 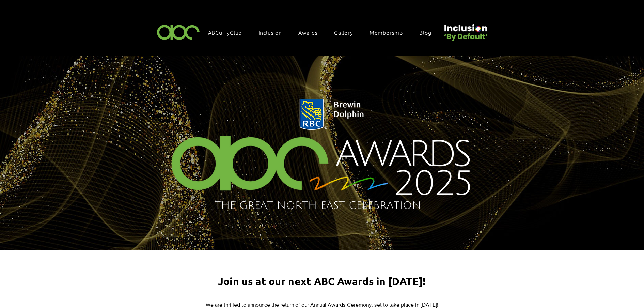 I want to click on img: ABC-Logo-Blank-Background-01-01-2.png, so click(x=179, y=32).